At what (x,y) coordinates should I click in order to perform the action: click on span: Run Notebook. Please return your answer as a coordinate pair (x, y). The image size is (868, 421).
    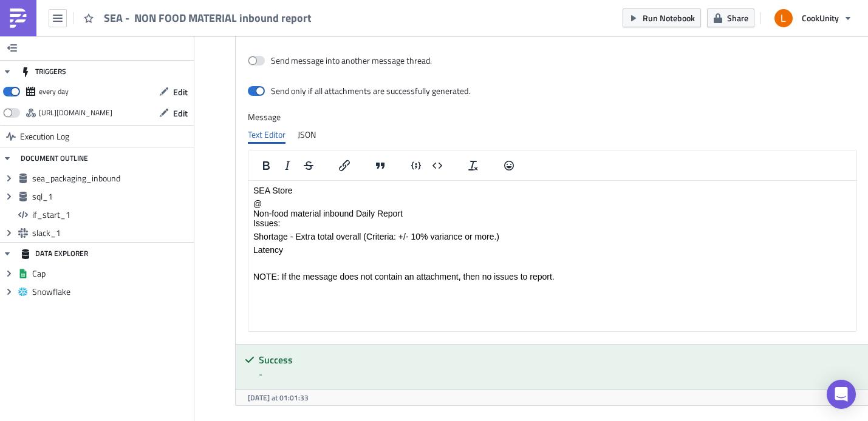
    Looking at the image, I should click on (669, 17).